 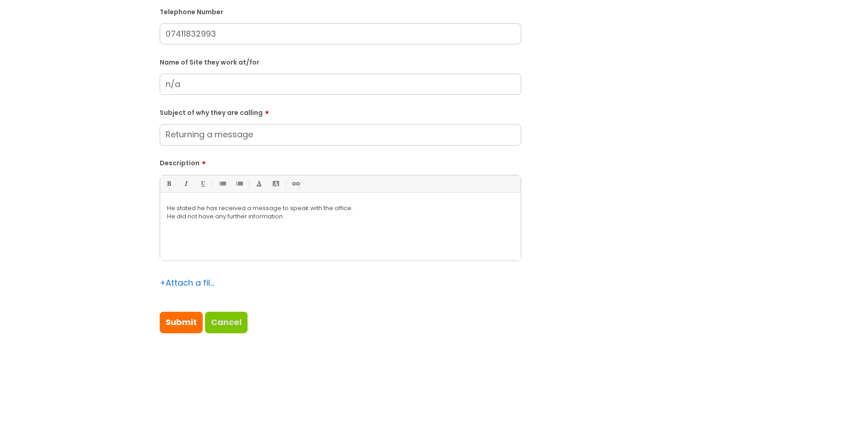 I want to click on a: Italic (Ctrl-I), so click(x=185, y=184).